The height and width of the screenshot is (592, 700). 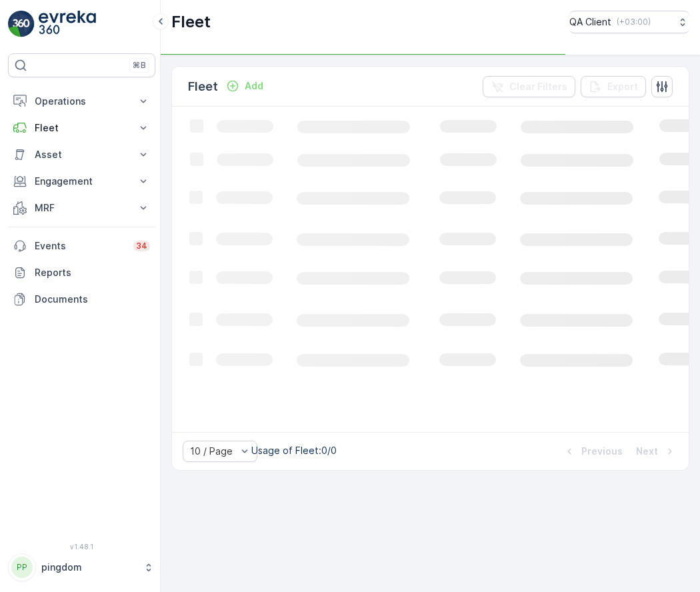 What do you see at coordinates (538, 86) in the screenshot?
I see `p: Clear Filters` at bounding box center [538, 86].